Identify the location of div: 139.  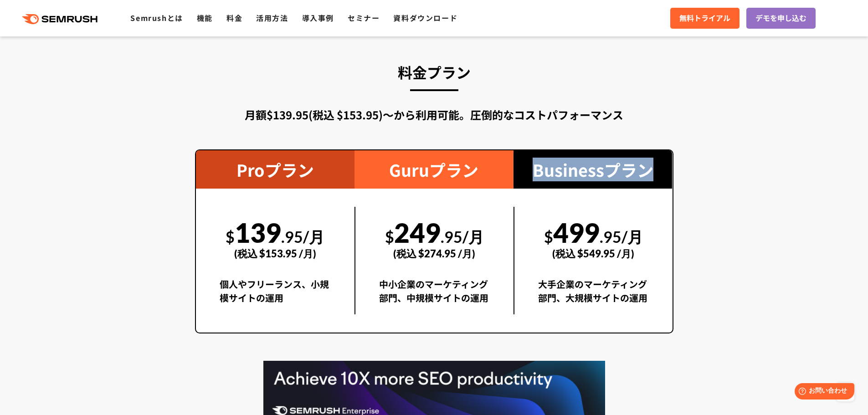
(275, 238).